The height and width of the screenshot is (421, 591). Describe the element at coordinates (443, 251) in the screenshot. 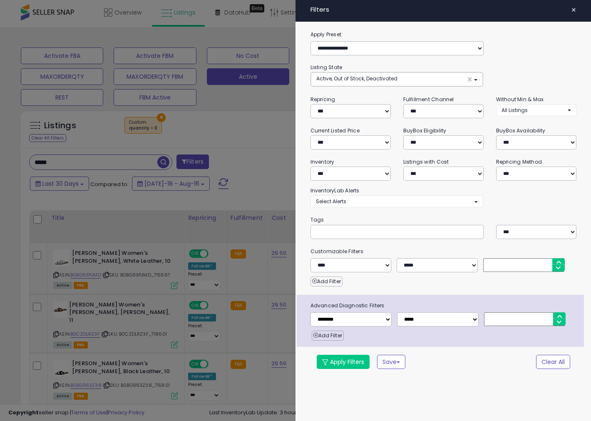

I see `small: Customizable Filters` at that location.